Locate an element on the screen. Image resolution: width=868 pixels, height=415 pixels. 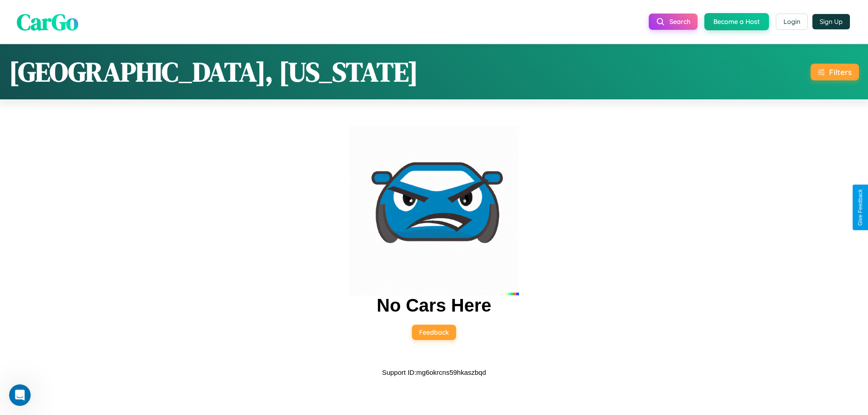
h2: No Cars Here is located at coordinates (433, 305).